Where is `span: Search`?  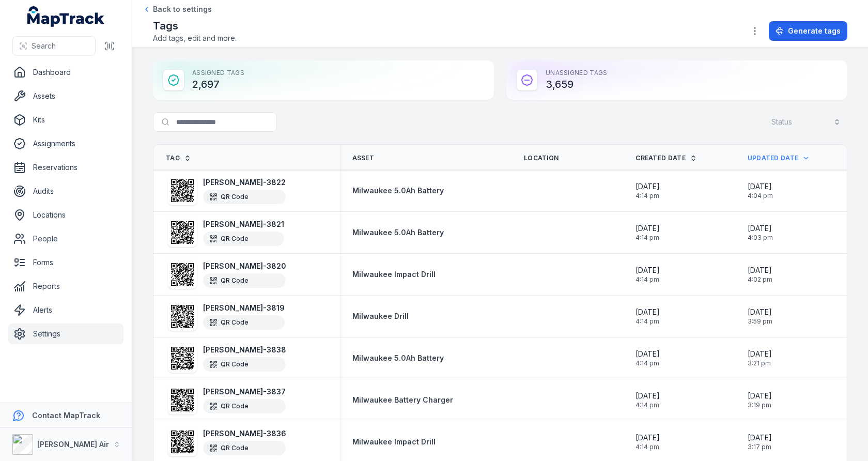 span: Search is located at coordinates (44, 46).